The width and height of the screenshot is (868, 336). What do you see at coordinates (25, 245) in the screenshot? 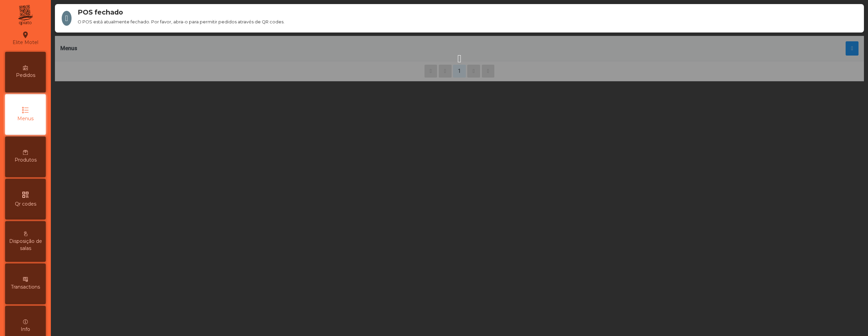
I see `span: Disposição de salas` at bounding box center [25, 245].